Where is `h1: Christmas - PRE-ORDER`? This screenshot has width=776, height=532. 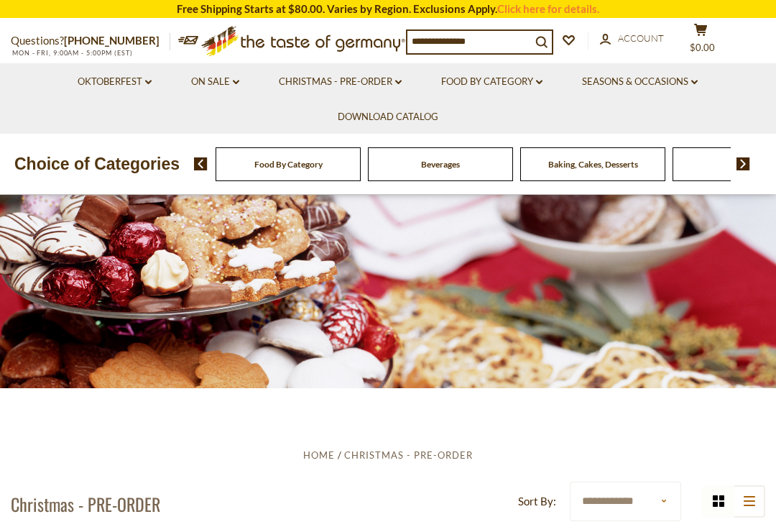
h1: Christmas - PRE-ORDER is located at coordinates (85, 503).